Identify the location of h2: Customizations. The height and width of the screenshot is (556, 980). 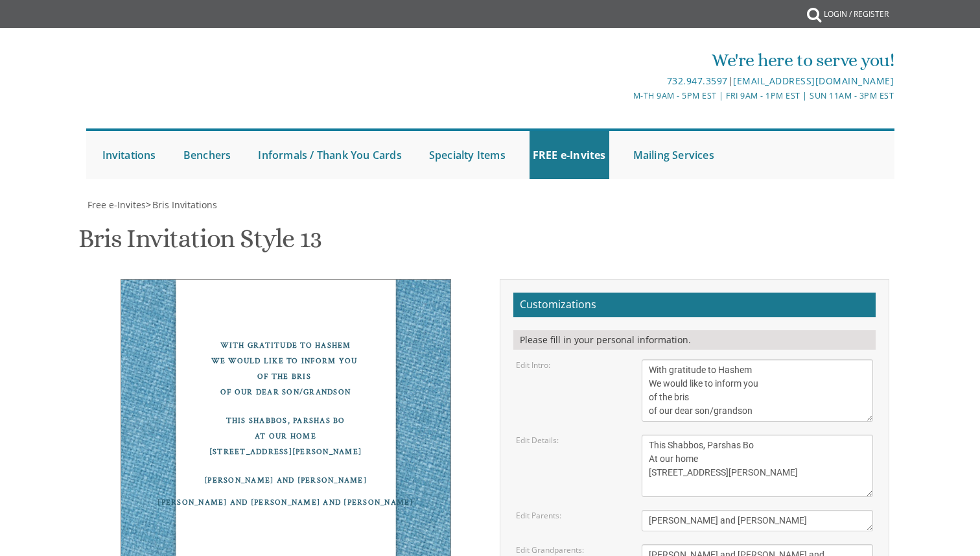
(694, 305).